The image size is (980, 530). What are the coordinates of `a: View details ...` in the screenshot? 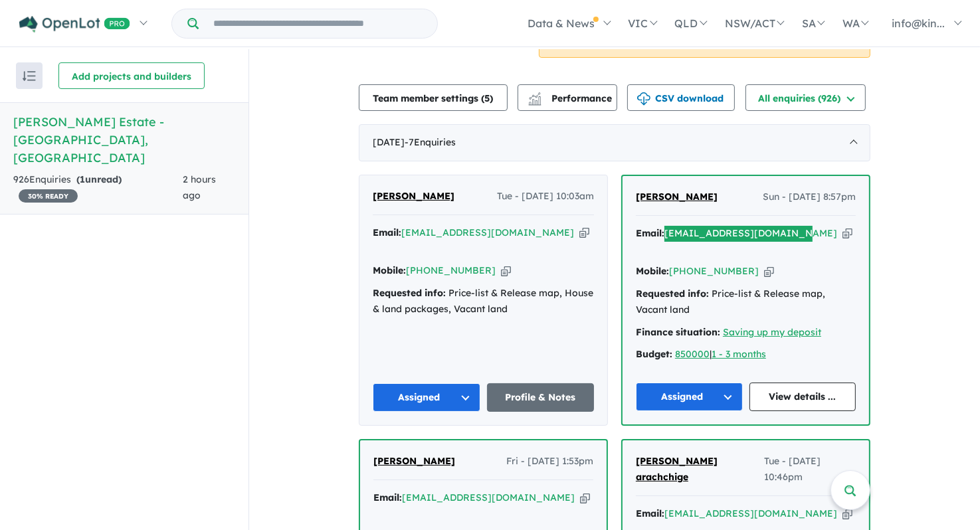 It's located at (802, 396).